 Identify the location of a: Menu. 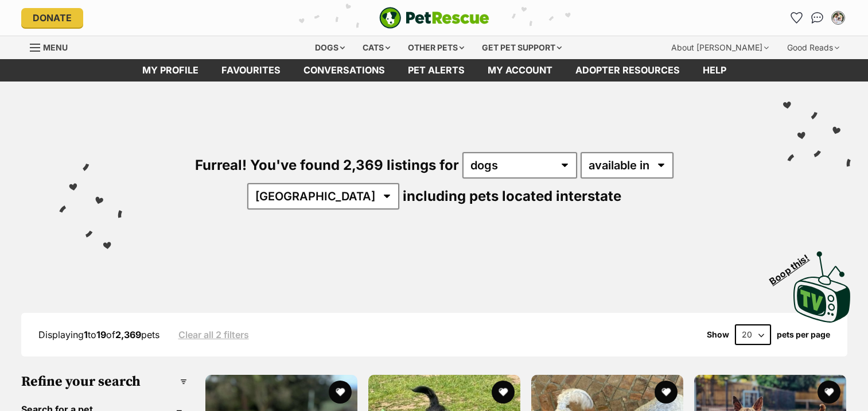
(53, 46).